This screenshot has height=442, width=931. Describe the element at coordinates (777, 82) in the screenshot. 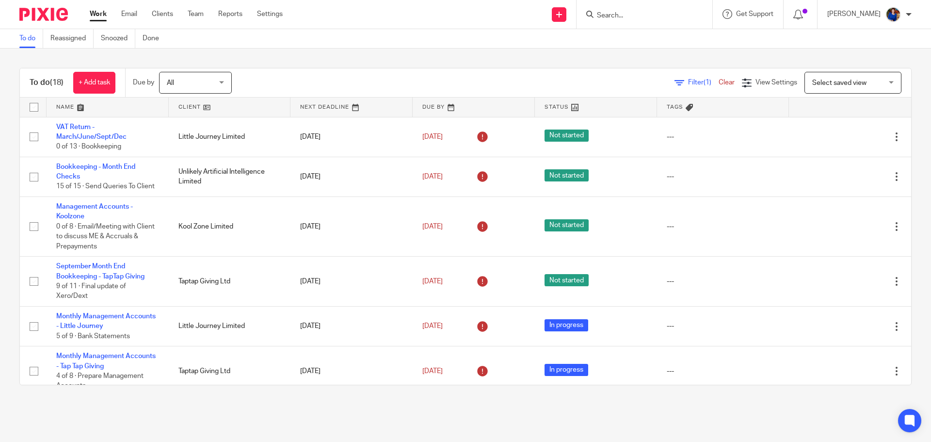

I see `span: View Settings` at that location.